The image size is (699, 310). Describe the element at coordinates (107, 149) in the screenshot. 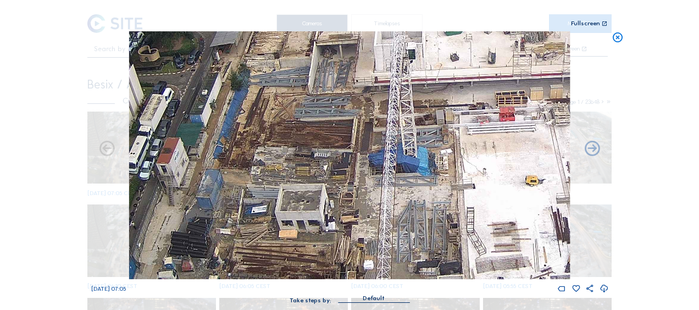

I see `i: Forward` at that location.